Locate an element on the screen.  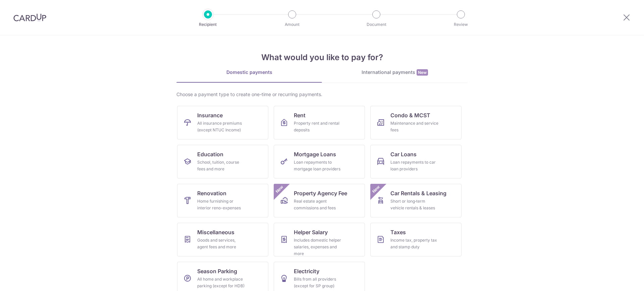
div: Includes domestic helper salaries, expenses and more is located at coordinates (318, 247).